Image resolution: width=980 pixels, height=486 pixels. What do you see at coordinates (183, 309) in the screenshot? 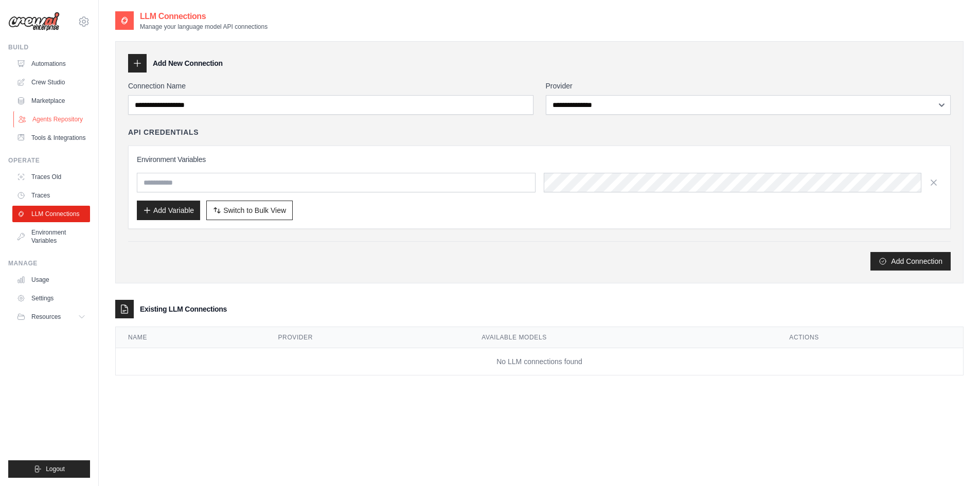
I see `h3: Existing LLM Connections` at bounding box center [183, 309].